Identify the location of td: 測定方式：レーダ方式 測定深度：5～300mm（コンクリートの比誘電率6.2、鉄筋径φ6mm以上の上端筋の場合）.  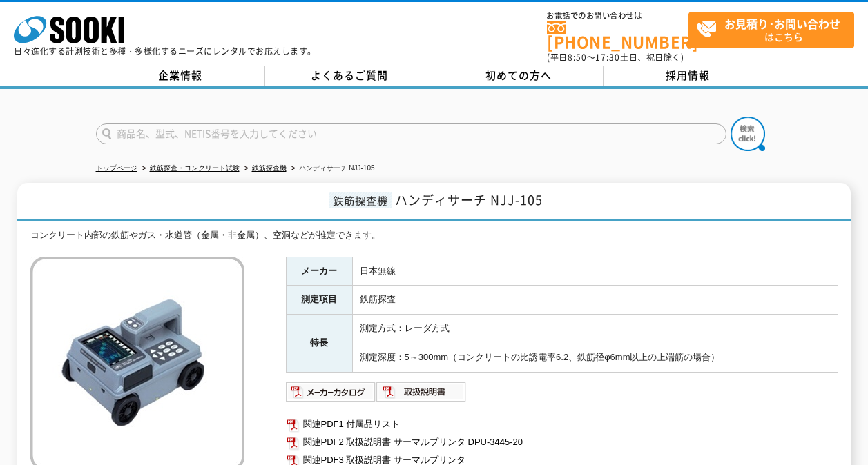
(595, 343).